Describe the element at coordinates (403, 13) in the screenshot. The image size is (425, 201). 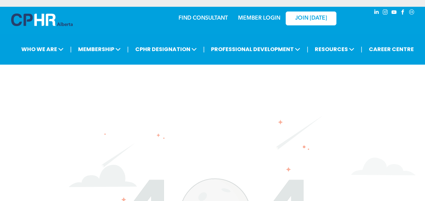
I see `a: facebook` at that location.